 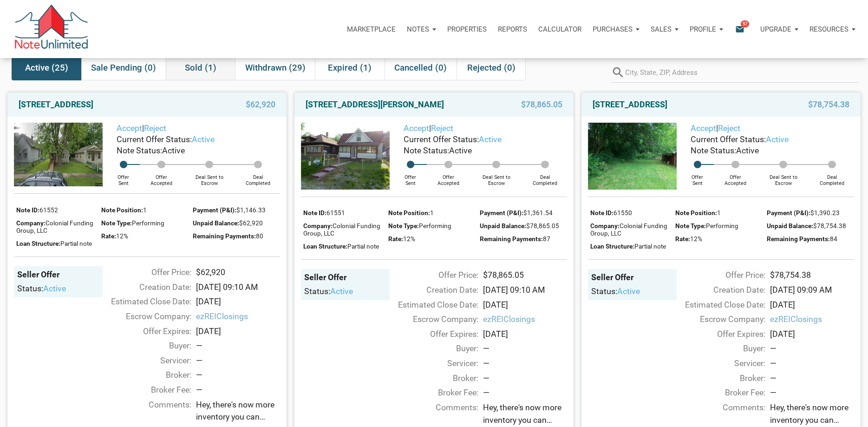 What do you see at coordinates (812, 275) in the screenshot?
I see `div: $78,754.38` at bounding box center [812, 275].